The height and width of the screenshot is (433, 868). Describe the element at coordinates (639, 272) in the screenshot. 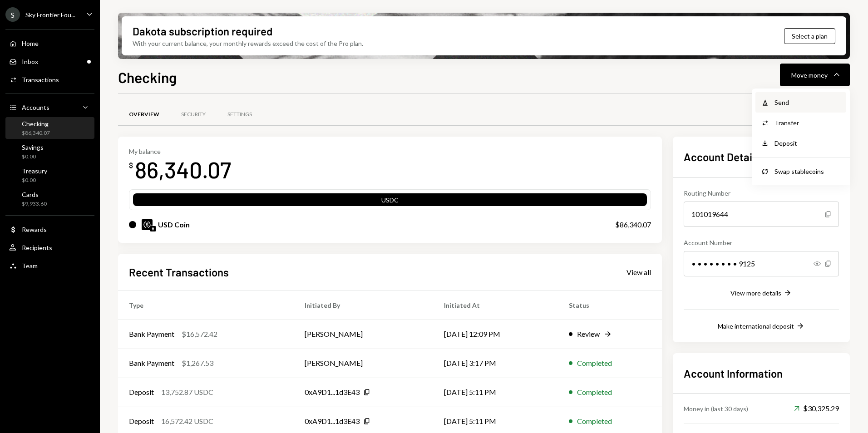

I see `a: View all` at that location.